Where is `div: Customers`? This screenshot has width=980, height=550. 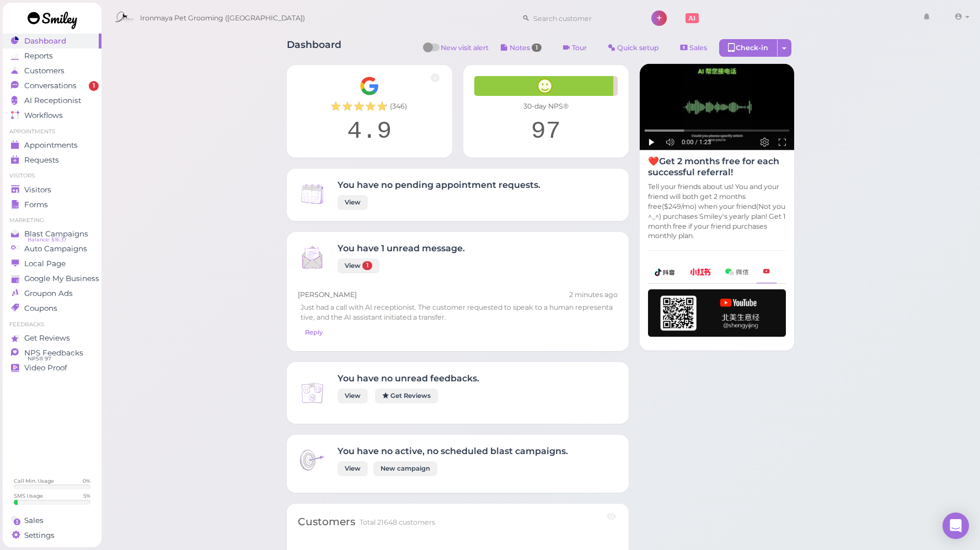 div: Customers is located at coordinates (326, 522).